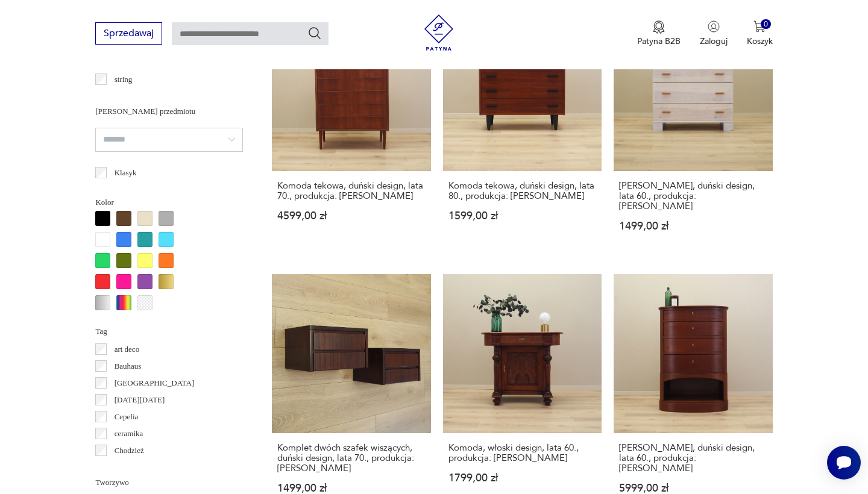 The width and height of the screenshot is (868, 494). Describe the element at coordinates (129, 467) in the screenshot. I see `p: Ćmielów` at that location.